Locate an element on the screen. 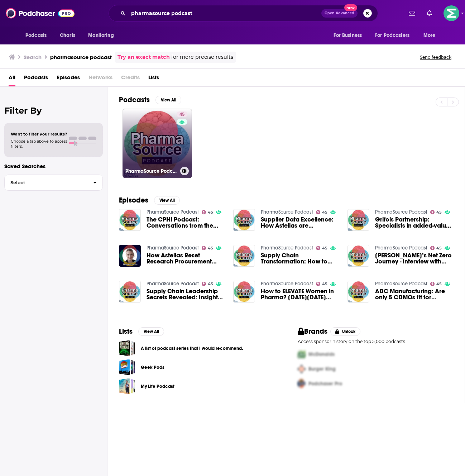 This screenshot has width=465, height=476. span: For Podcasters is located at coordinates (392, 35).